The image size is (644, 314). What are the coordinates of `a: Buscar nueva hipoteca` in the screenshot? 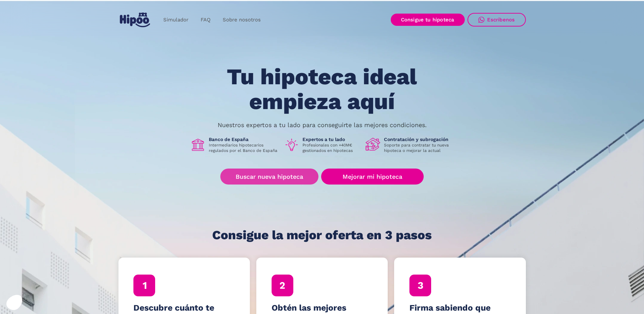 It's located at (269, 176).